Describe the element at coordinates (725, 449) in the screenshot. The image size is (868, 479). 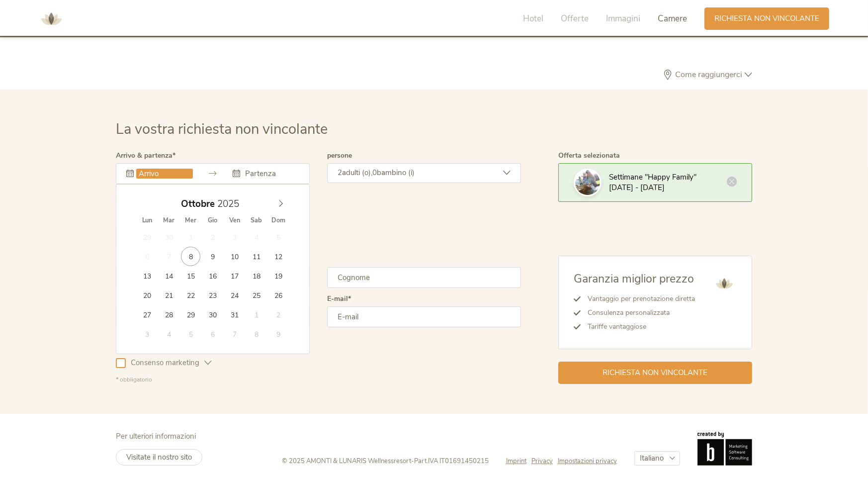
I see `img: Brandnamic GmbH | Leading Hospitality Solutions` at that location.